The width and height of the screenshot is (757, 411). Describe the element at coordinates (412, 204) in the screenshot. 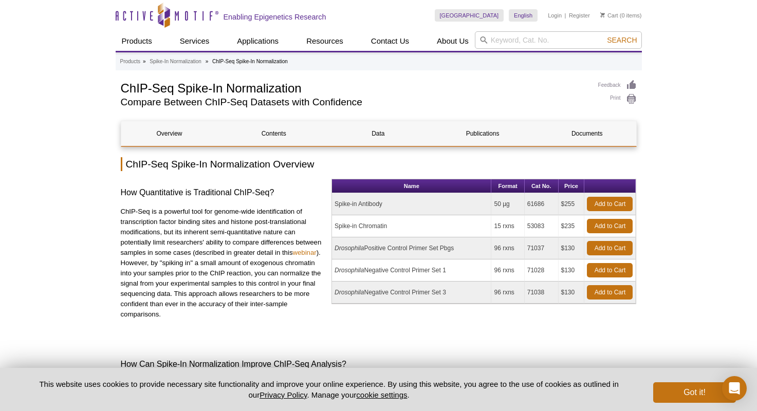

I see `td: Spike-in Antibody` at that location.